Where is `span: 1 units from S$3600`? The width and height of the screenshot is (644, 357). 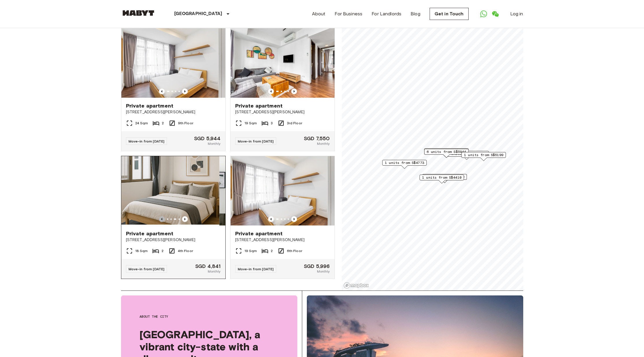
span: 1 units from S$3600 is located at coordinates (445, 177).